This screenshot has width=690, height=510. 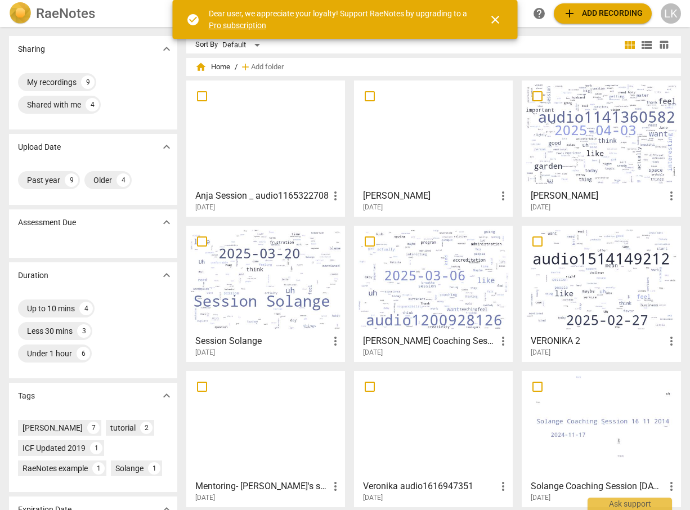 I want to click on span: Add folder, so click(x=267, y=67).